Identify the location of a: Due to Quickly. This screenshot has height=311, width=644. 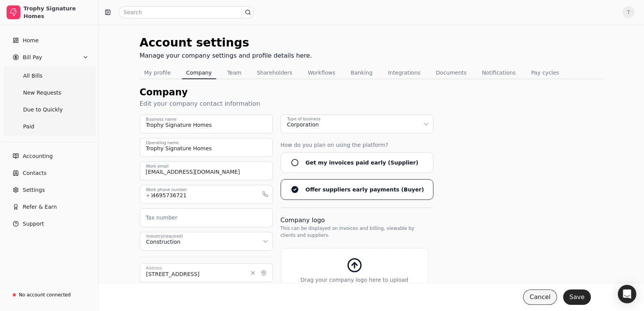
(49, 110).